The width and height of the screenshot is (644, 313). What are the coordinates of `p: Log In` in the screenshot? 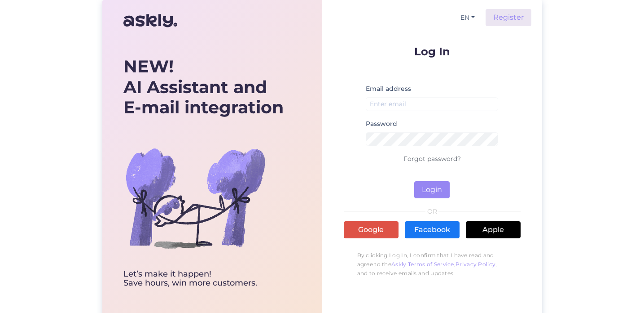 It's located at (432, 52).